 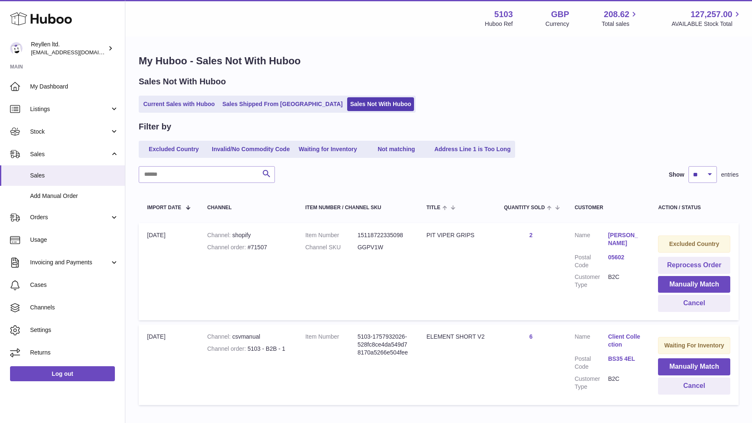 I want to click on a: Excluded Country, so click(x=174, y=149).